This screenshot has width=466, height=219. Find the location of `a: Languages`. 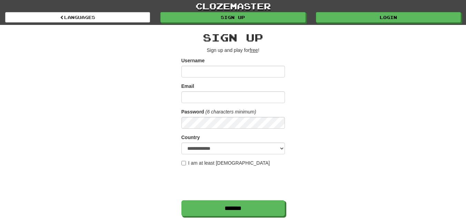

a: Languages is located at coordinates (78, 17).